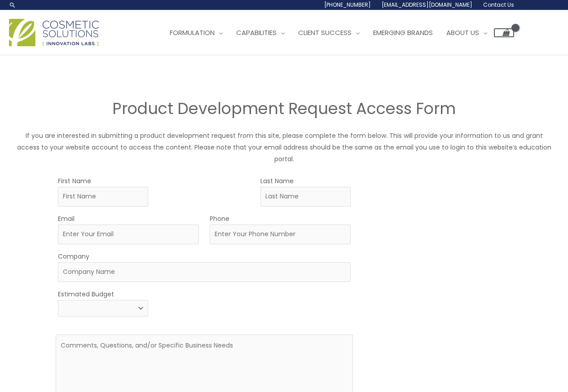  What do you see at coordinates (13, 5) in the screenshot?
I see `a: Search icon link` at bounding box center [13, 5].